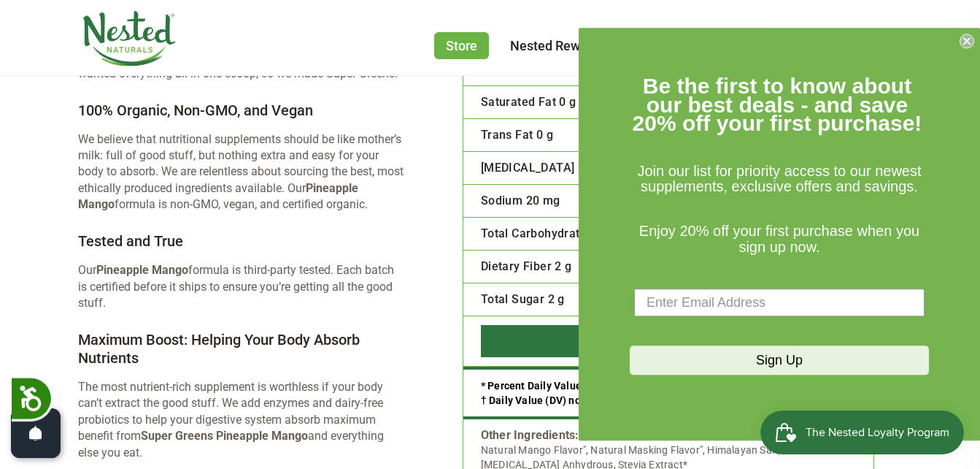 This screenshot has width=980, height=469. I want to click on span: Join our list for priority access to our newest supplements, exclusive offers and savings., so click(778, 178).